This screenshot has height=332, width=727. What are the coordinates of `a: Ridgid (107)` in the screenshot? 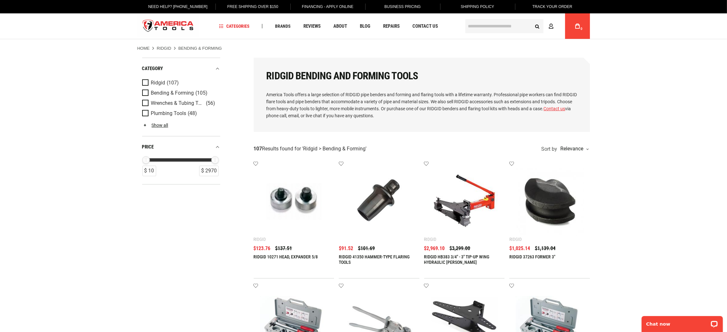 It's located at (180, 83).